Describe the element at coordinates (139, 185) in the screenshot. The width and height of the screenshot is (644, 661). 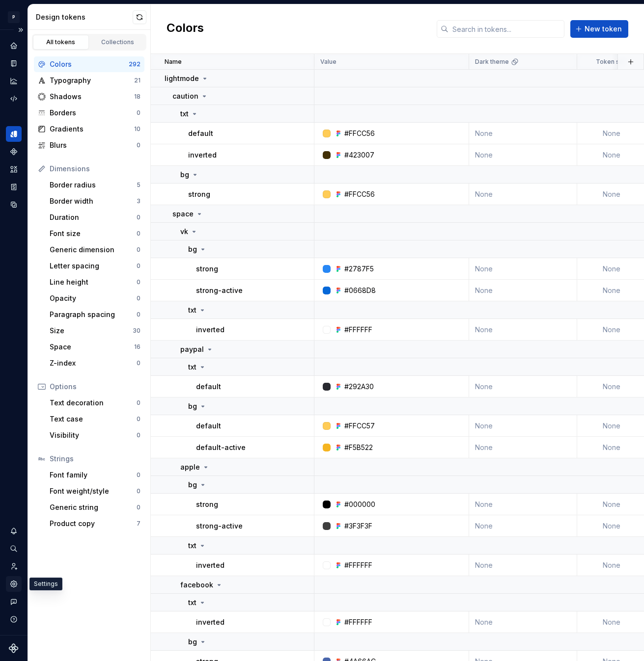
I see `div: 5` at that location.